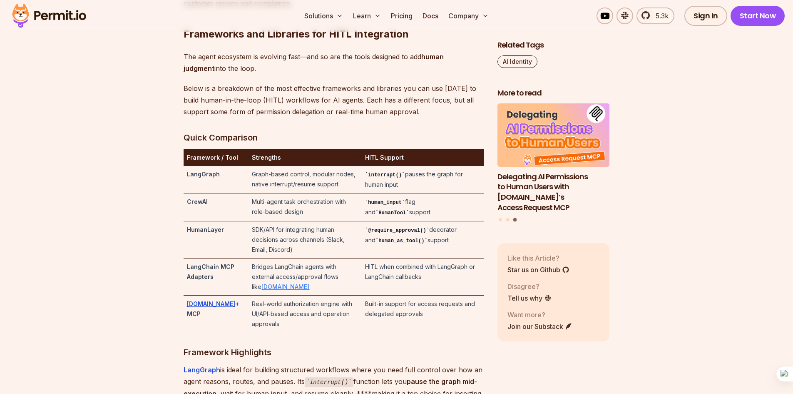 This screenshot has height=394, width=793. I want to click on a: Star us on Github, so click(539, 269).